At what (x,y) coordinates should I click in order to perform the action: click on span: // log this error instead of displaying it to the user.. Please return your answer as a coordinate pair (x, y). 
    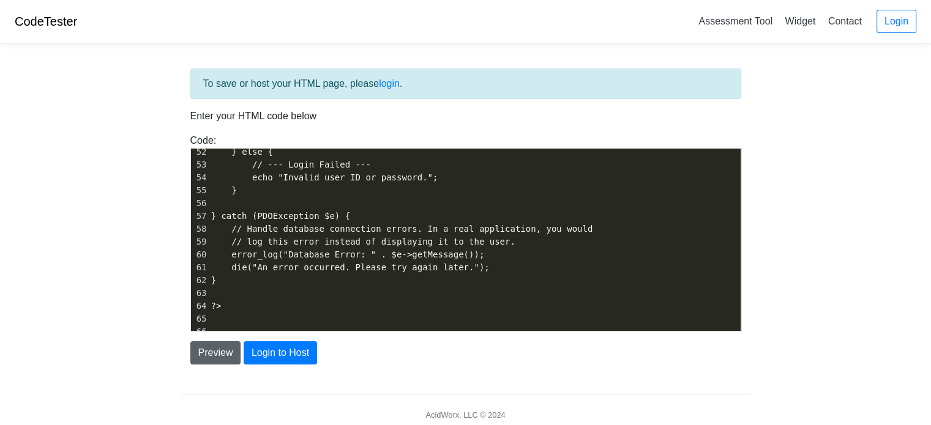
    Looking at the image, I should click on (373, 242).